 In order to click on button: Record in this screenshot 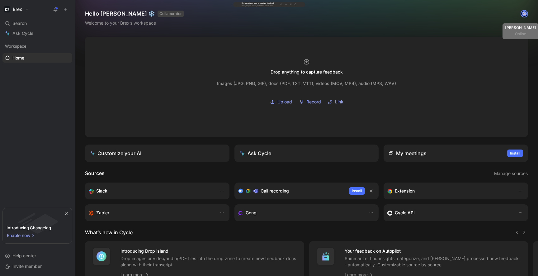, I will do `click(310, 102)`.